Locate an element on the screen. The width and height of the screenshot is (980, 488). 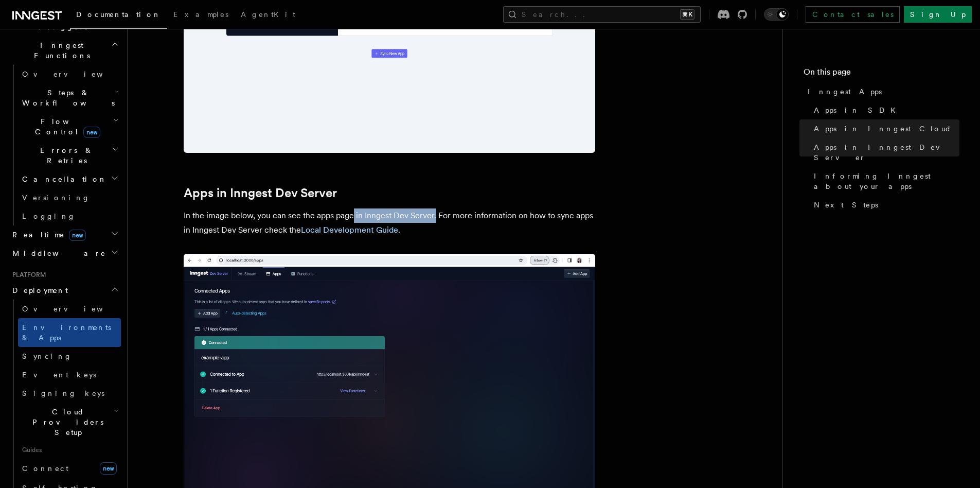
span: Realtime is located at coordinates (46, 235).